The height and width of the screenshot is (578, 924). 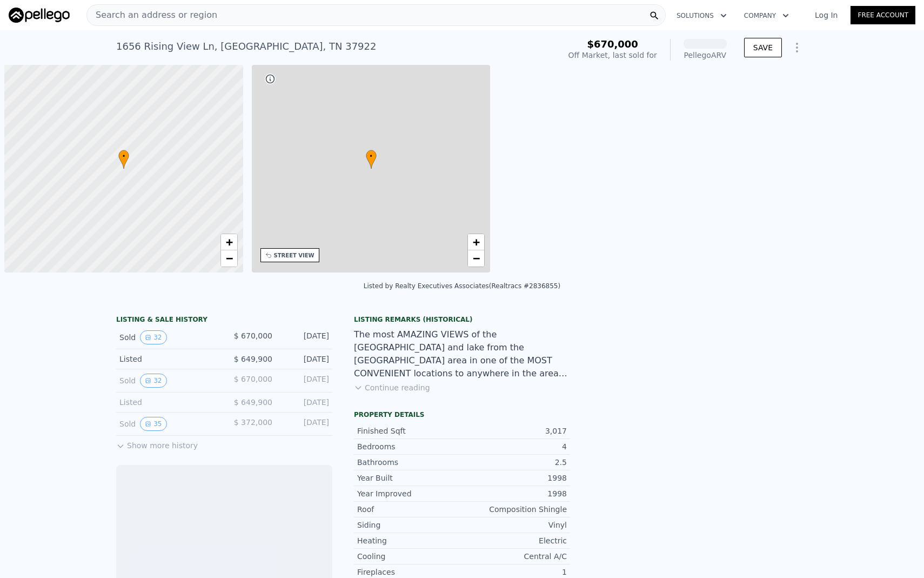 I want to click on div: Bedrooms, so click(x=410, y=447).